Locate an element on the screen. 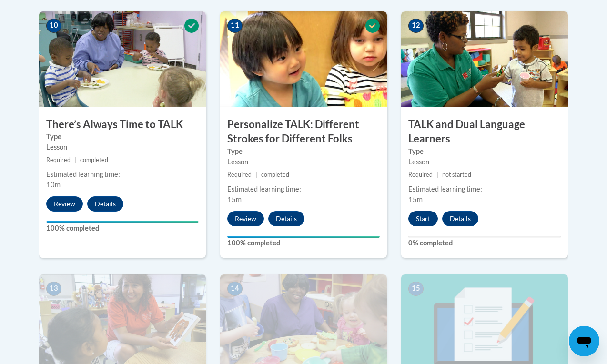  span: not started is located at coordinates (457, 175).